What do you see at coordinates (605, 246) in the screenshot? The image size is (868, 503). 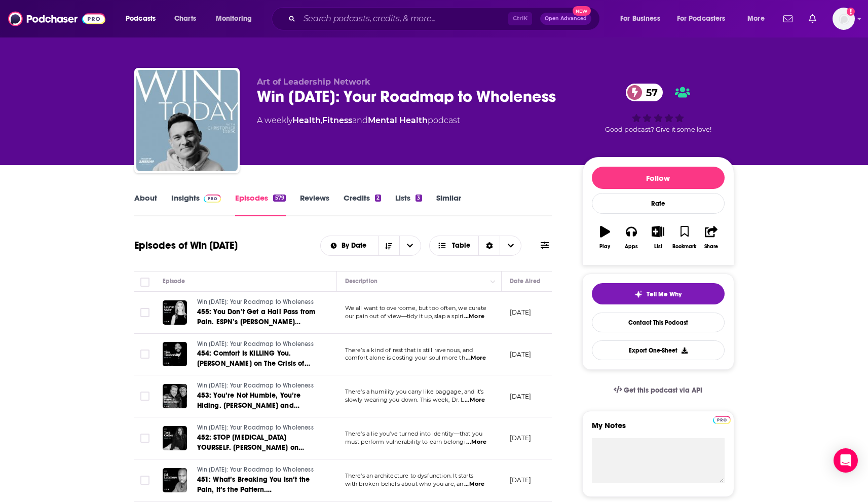 I see `div: Play` at bounding box center [605, 246].